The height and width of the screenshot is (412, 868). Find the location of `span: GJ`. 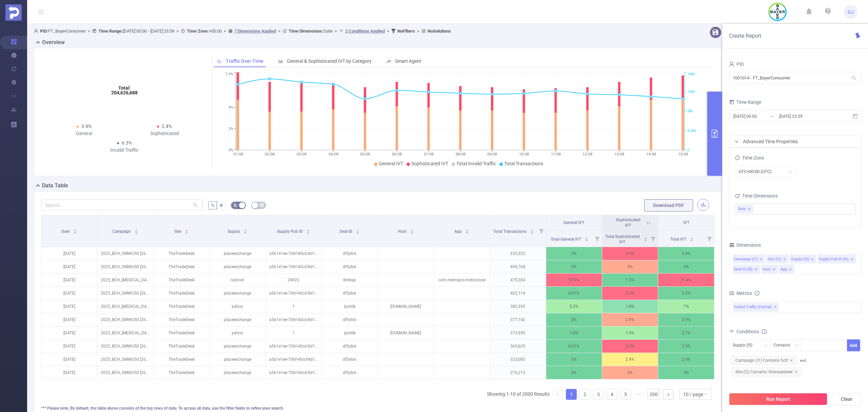

span: GJ is located at coordinates (851, 12).